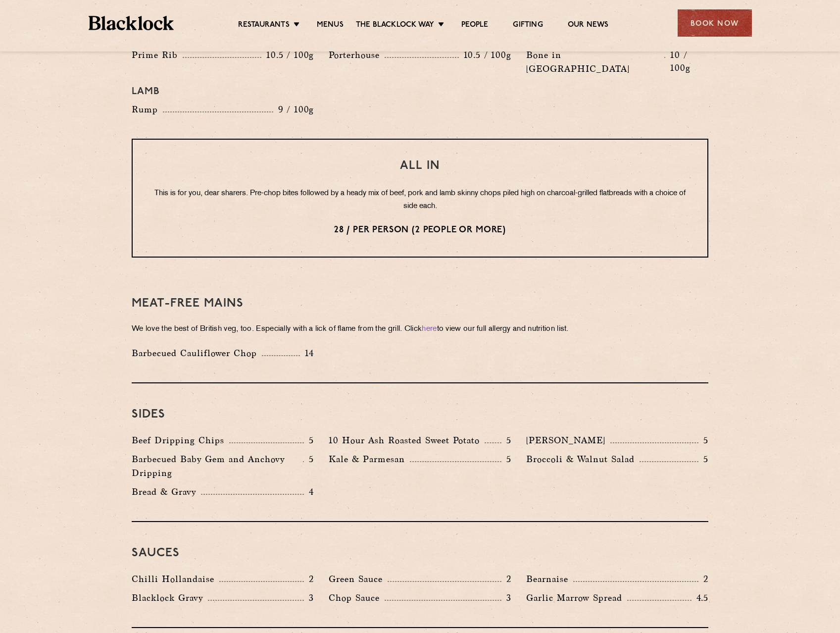 The image size is (840, 633). Describe the element at coordinates (166, 492) in the screenshot. I see `p: Bread & Gravy` at that location.